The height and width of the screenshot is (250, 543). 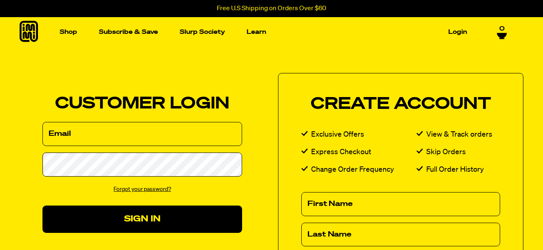 What do you see at coordinates (271, 9) in the screenshot?
I see `p: Free U.S Shipping on Orders Over $60` at bounding box center [271, 9].